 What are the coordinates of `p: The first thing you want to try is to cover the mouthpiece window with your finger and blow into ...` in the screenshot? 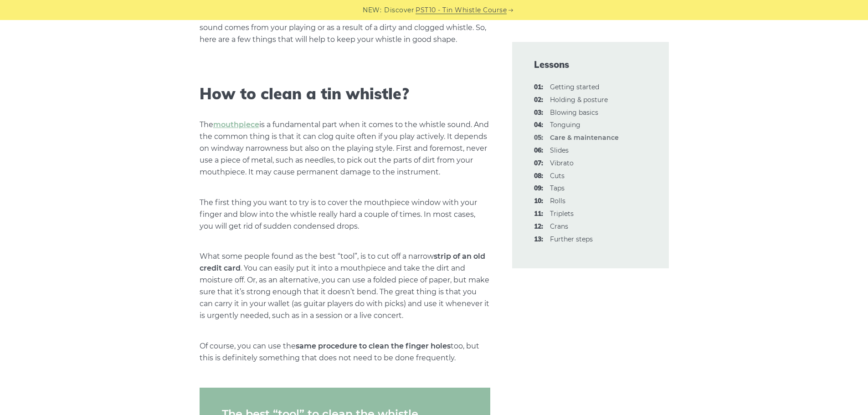 It's located at (345, 215).